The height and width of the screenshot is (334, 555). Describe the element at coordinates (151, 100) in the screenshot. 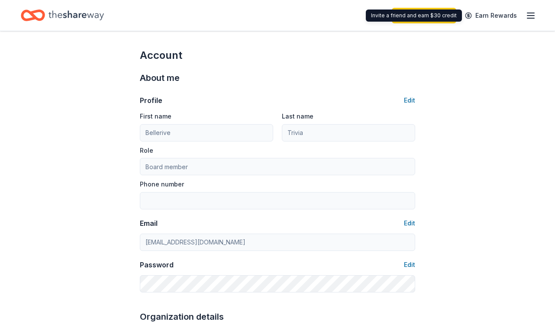

I see `div: Profile` at that location.